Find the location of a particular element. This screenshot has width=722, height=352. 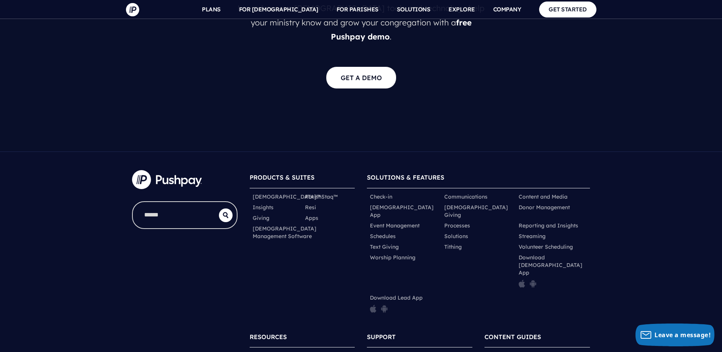

a: Reporting and Insights is located at coordinates (548, 225).